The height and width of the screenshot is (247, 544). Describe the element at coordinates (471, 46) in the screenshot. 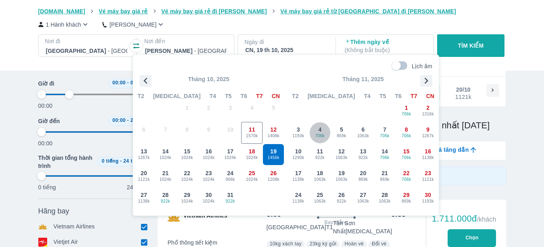

I see `button: TÌM KIẾM` at that location.